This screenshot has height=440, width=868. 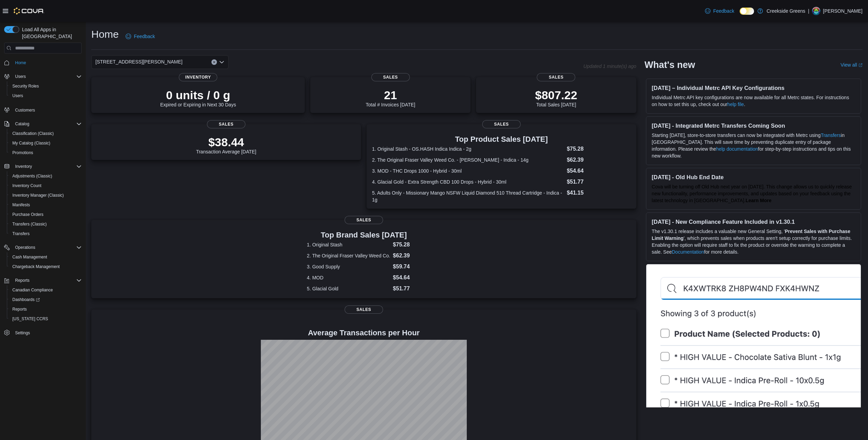 What do you see at coordinates (38, 195) in the screenshot?
I see `span: Inventory Manager (Classic)` at bounding box center [38, 195].